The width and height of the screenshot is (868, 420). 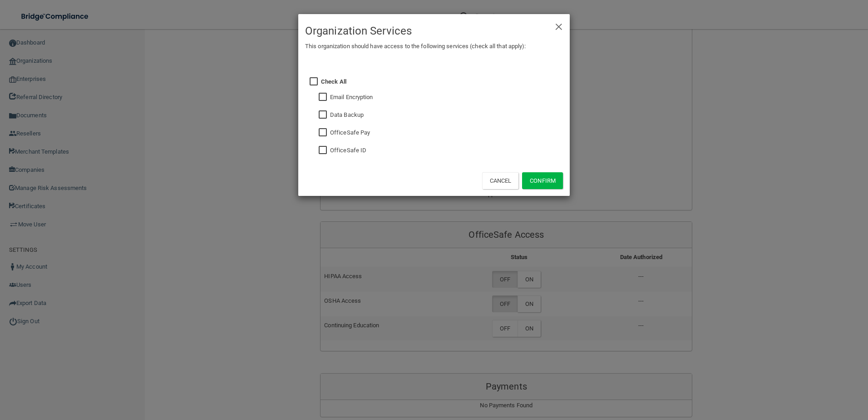 I want to click on label: Data Backup, so click(x=347, y=115).